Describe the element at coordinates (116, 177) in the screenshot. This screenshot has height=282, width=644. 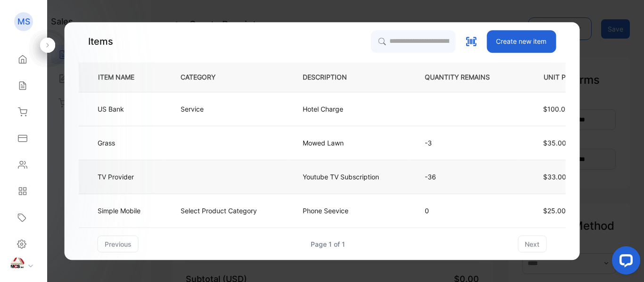
I see `p: TV Provider` at that location.